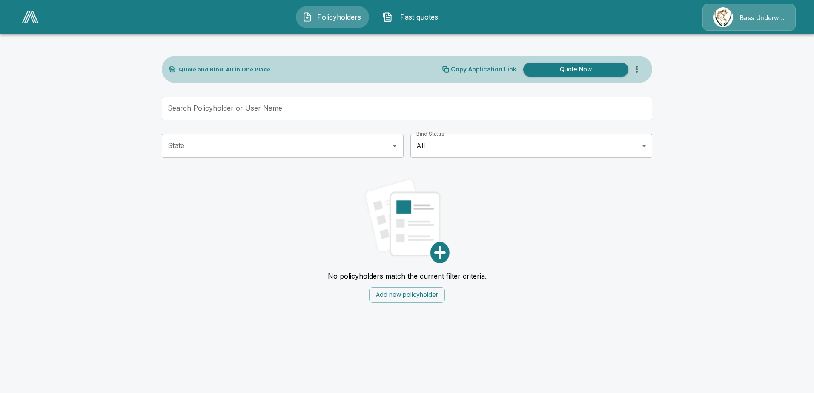 This screenshot has height=393, width=814. I want to click on p: Copy Application Link, so click(484, 69).